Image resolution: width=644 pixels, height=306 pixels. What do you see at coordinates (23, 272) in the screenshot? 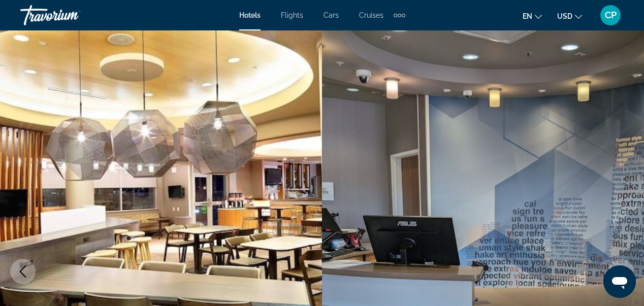
I see `button: Previous image` at bounding box center [23, 272].